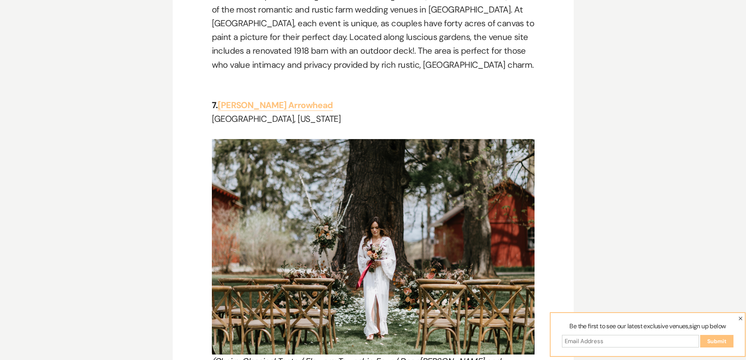 Image resolution: width=746 pixels, height=360 pixels. What do you see at coordinates (630, 341) in the screenshot?
I see `input: Email Address` at bounding box center [630, 341].